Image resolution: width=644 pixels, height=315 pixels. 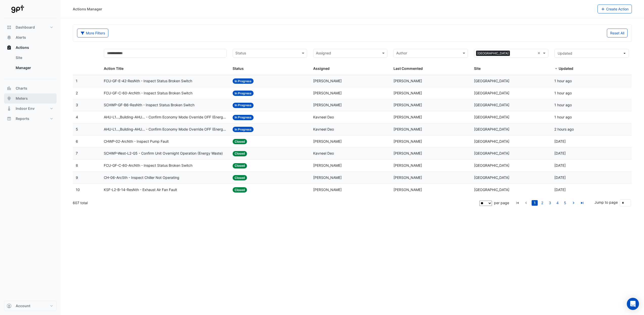 What do you see at coordinates (550, 203) in the screenshot?
I see `a: 3` at bounding box center [550, 203].